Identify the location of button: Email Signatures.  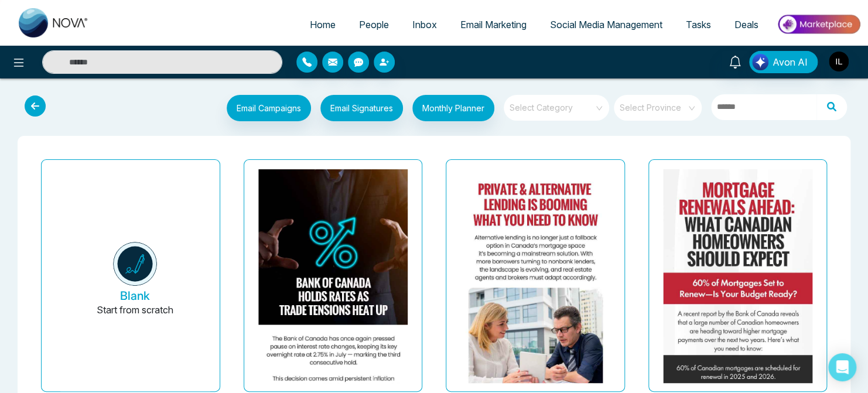
(361, 108).